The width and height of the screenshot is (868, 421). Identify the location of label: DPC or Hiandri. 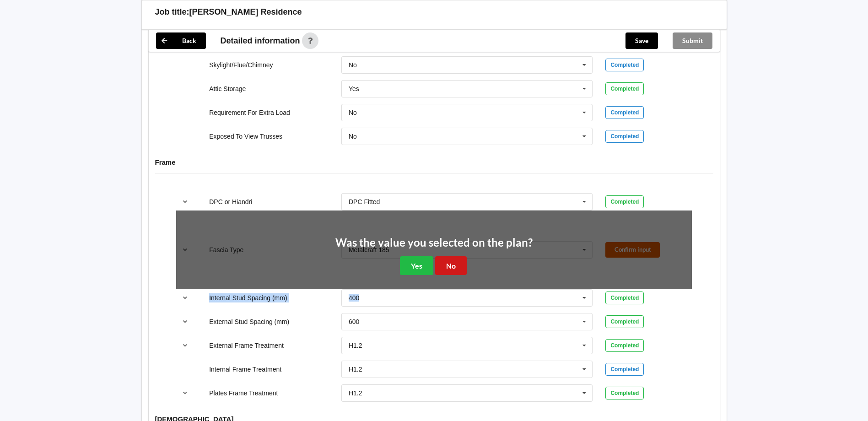
(231, 202).